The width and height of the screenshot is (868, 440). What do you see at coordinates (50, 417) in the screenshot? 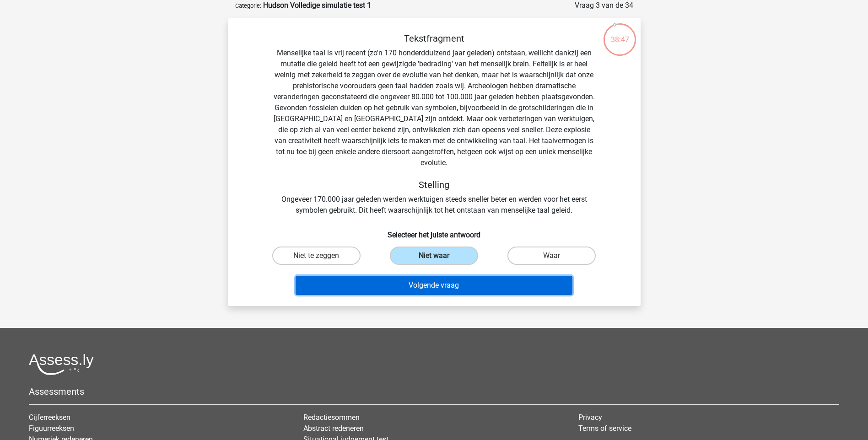
I see `a: Cijferreeksen` at bounding box center [50, 417].